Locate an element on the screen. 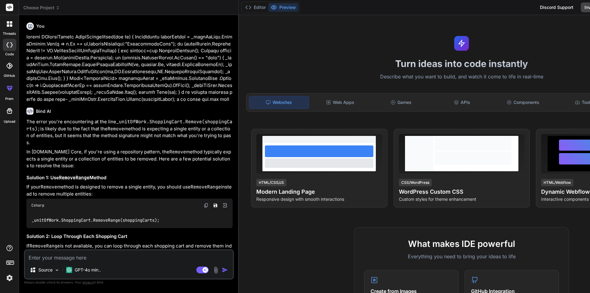  h3: Solution 1: Use Method is located at coordinates (129, 178).